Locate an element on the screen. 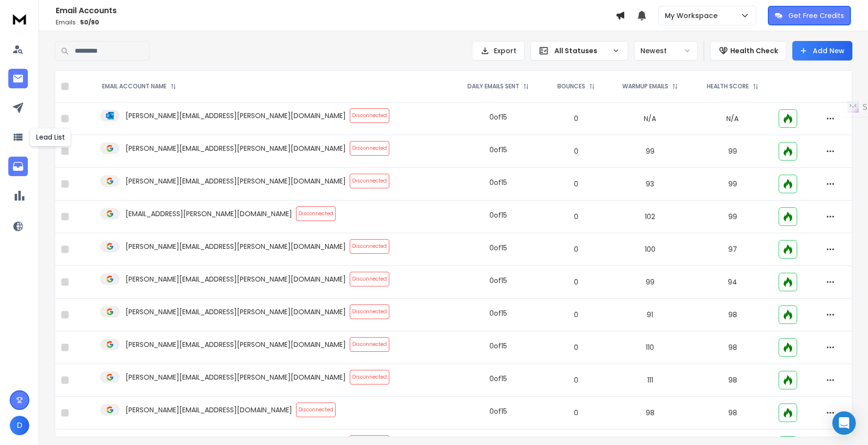  button: Add New is located at coordinates (822, 50).